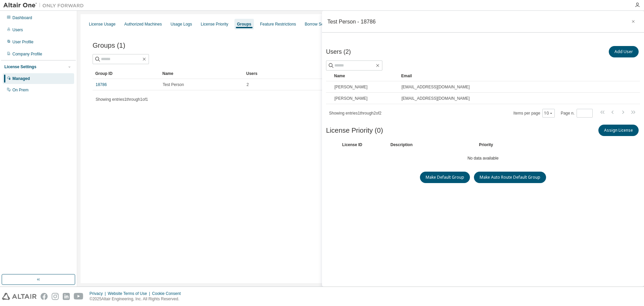 Image resolution: width=644 pixels, height=306 pixels. What do you see at coordinates (137, 299) in the screenshot?
I see `p: © 2025 Altair Engineering, Inc. All Rights Reserved.` at bounding box center [137, 299].